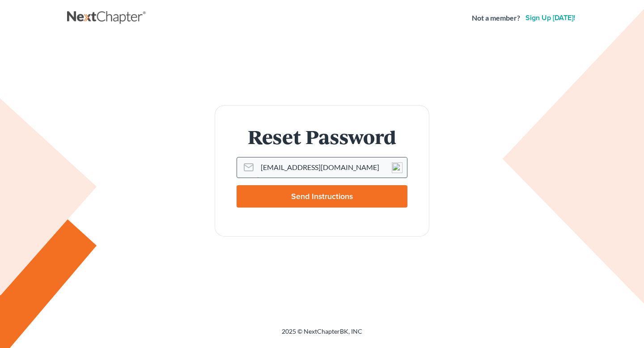  I want to click on h1: Reset Password, so click(322, 136).